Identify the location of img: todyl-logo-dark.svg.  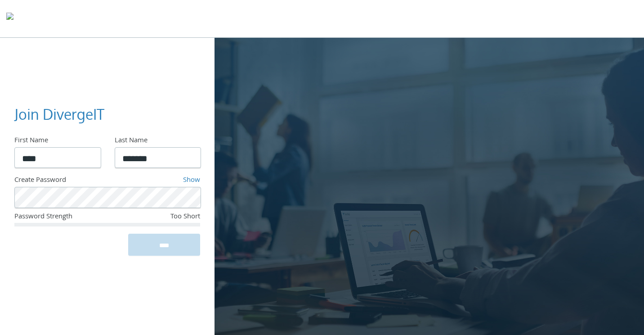
(10, 18).